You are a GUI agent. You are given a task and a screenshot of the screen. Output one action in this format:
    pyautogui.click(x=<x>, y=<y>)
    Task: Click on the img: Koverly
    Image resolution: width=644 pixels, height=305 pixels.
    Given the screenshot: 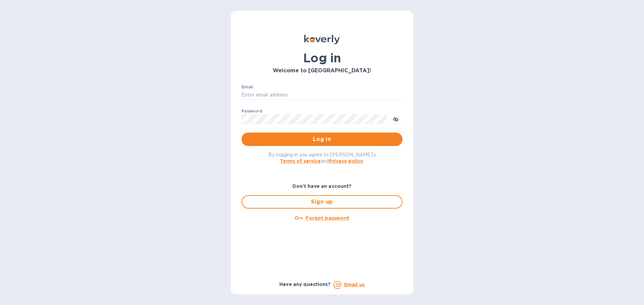 What is the action you would take?
    pyautogui.click(x=322, y=40)
    